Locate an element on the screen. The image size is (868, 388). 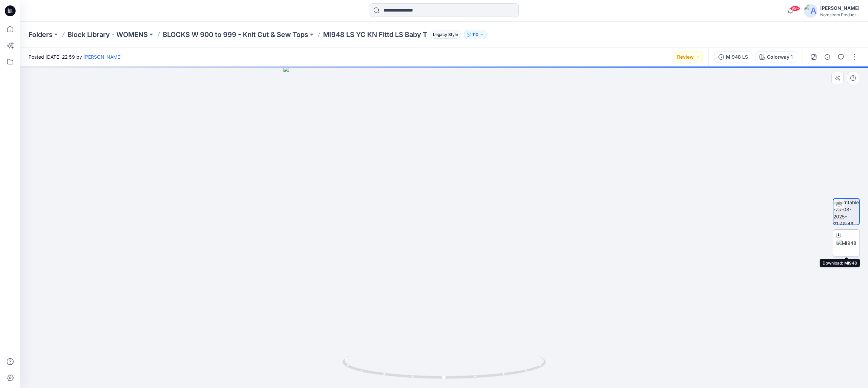
button: 110 is located at coordinates (475, 35).